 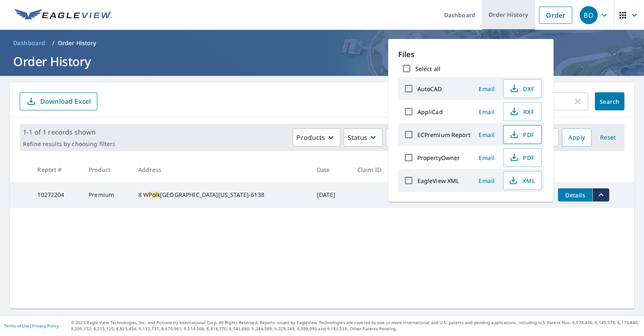 I want to click on th: Claim ID, so click(x=375, y=169).